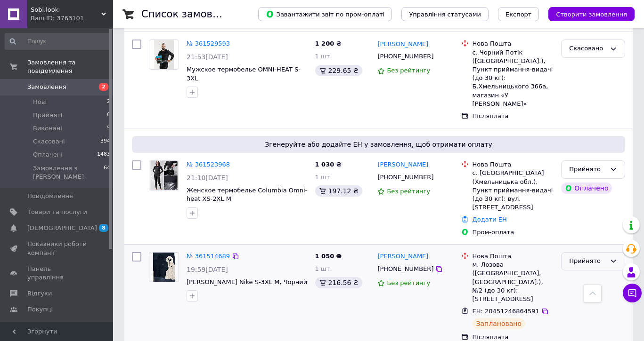 This screenshot has width=644, height=341. Describe the element at coordinates (208, 43) in the screenshot. I see `a: № 361529593` at that location.